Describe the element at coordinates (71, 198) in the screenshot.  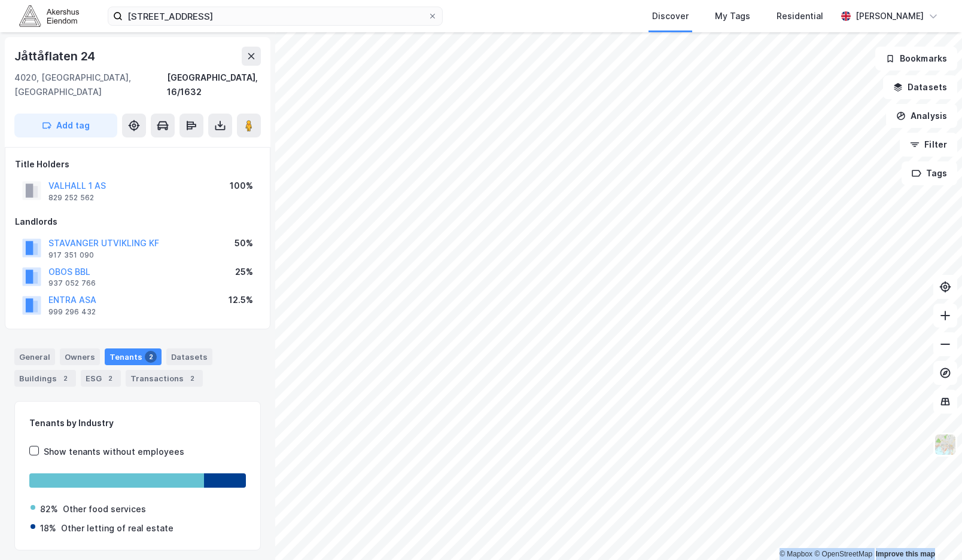
I see `div: 829 252 562` at that location.